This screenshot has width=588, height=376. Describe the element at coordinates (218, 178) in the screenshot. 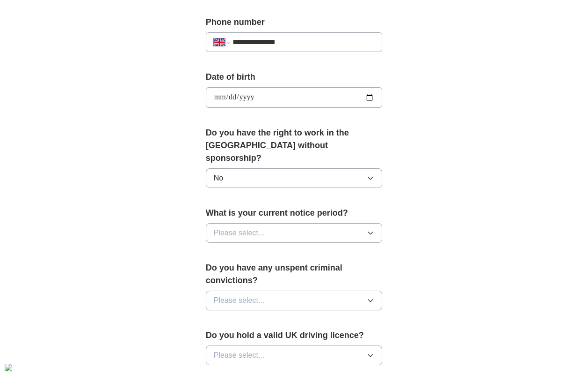

I see `span: No` at that location.